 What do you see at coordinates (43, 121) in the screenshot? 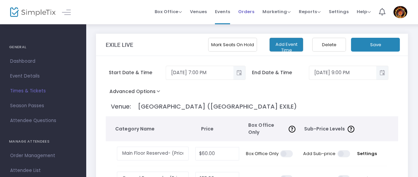
I see `span: Attendee Questions` at bounding box center [43, 121].